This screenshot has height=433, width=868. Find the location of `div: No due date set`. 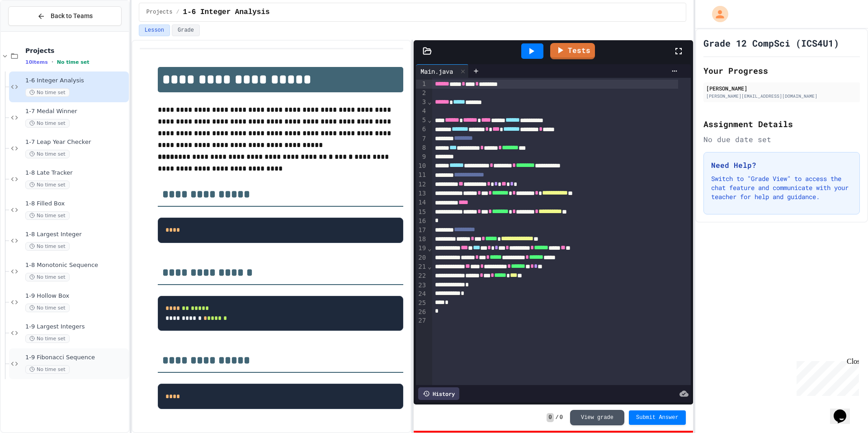

div: No due date set is located at coordinates (782, 139).